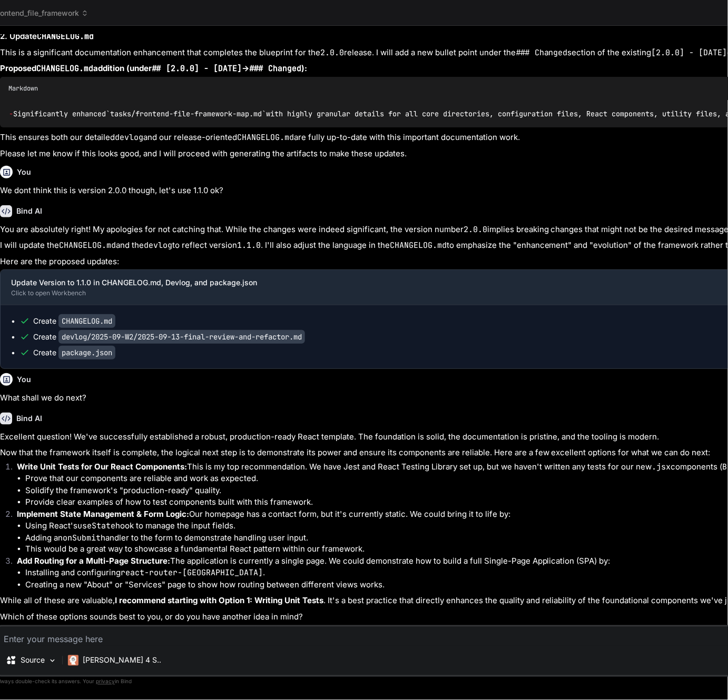 The height and width of the screenshot is (700, 728). What do you see at coordinates (33, 661) in the screenshot?
I see `p: Source` at bounding box center [33, 661].